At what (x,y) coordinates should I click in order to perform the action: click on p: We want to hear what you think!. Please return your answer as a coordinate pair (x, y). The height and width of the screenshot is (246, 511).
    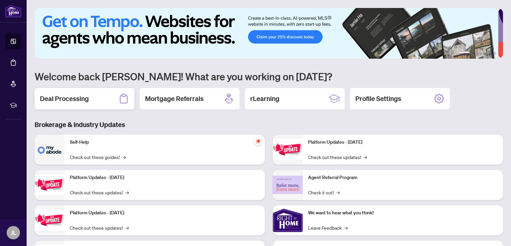
    Looking at the image, I should click on (403, 213).